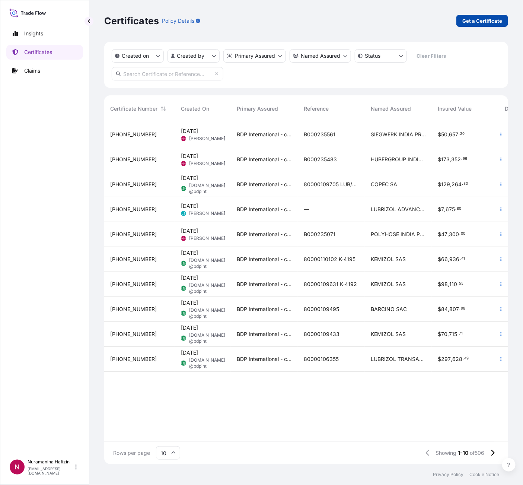  What do you see at coordinates (316, 109) in the screenshot?
I see `span: Reference` at bounding box center [316, 109].